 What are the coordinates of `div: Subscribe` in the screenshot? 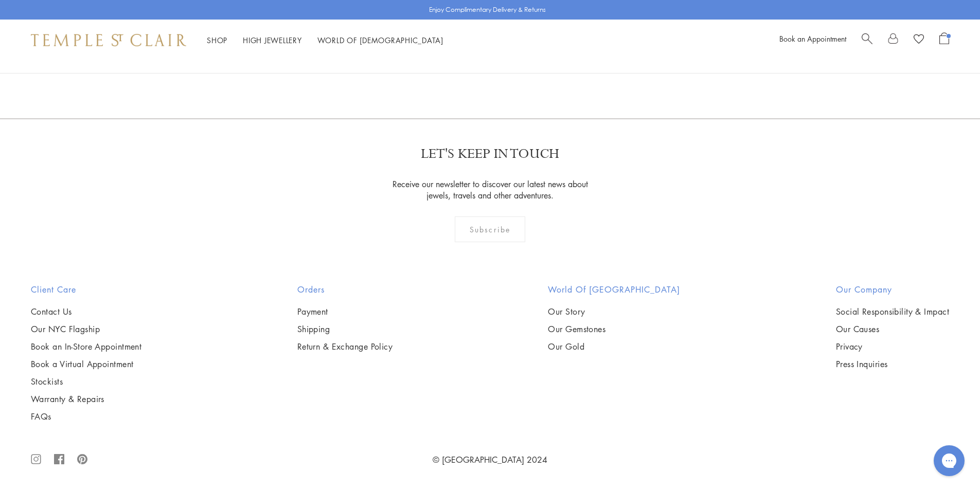 It's located at (490, 229).